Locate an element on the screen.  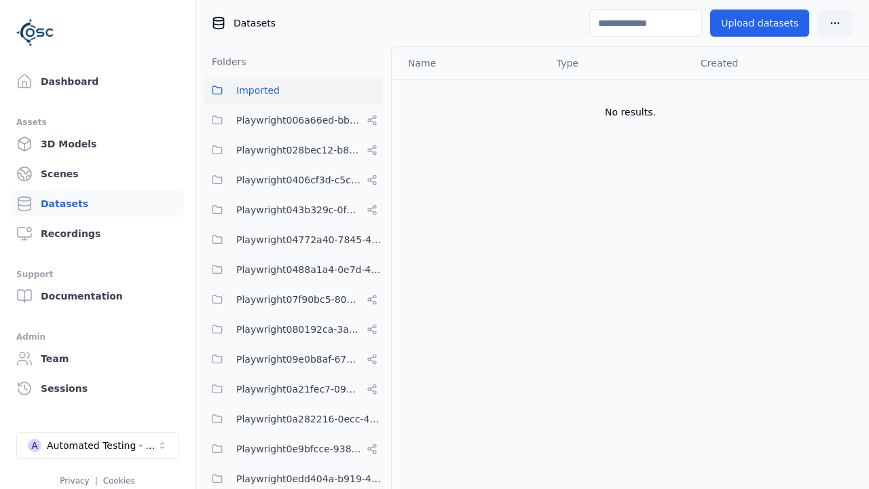
div: Admin is located at coordinates (97, 337).